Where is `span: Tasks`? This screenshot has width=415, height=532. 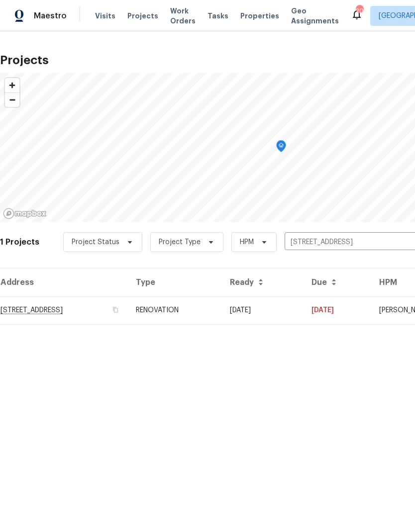
span: Tasks is located at coordinates (218, 16).